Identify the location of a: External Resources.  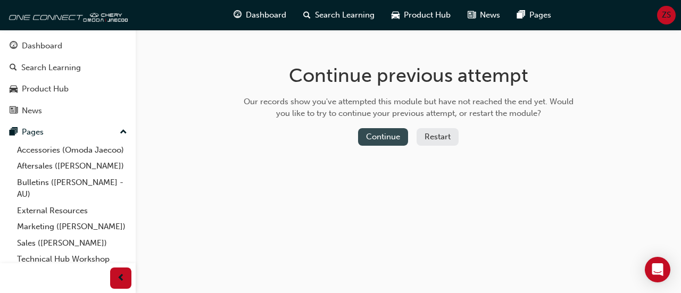
(72, 211).